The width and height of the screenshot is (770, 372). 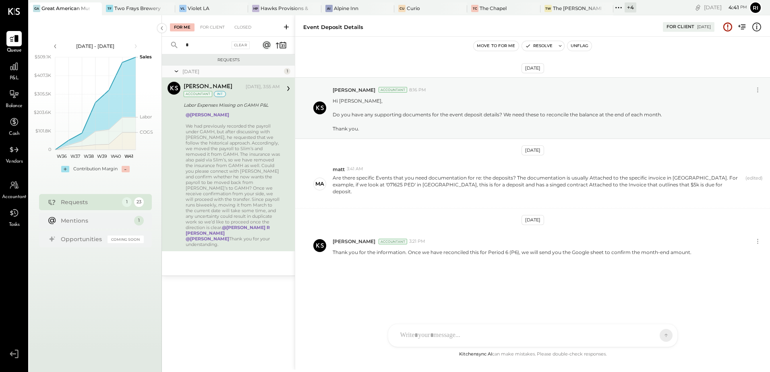 I want to click on a: P&L, so click(x=14, y=70).